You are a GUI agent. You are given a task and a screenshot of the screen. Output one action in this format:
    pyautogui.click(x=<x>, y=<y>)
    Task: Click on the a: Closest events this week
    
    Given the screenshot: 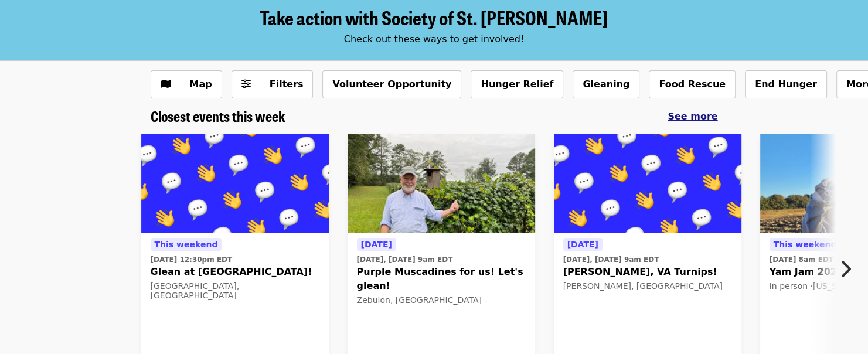 What is the action you would take?
    pyautogui.click(x=218, y=116)
    